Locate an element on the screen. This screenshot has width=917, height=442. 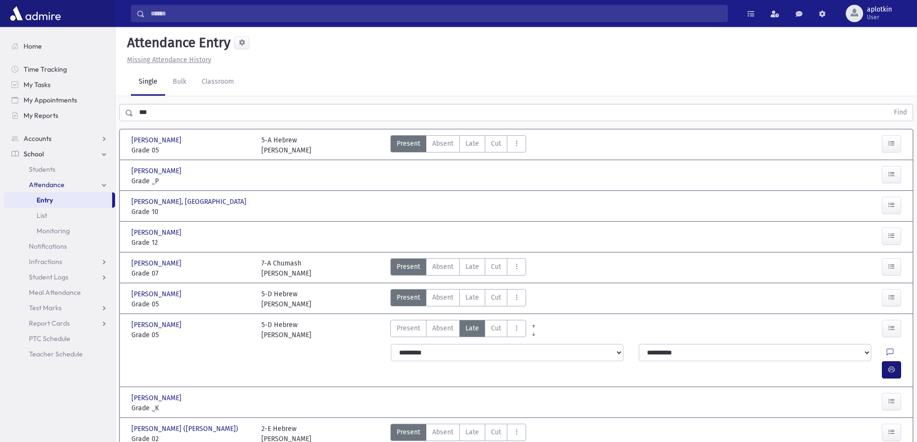
a: Single is located at coordinates (148, 82).